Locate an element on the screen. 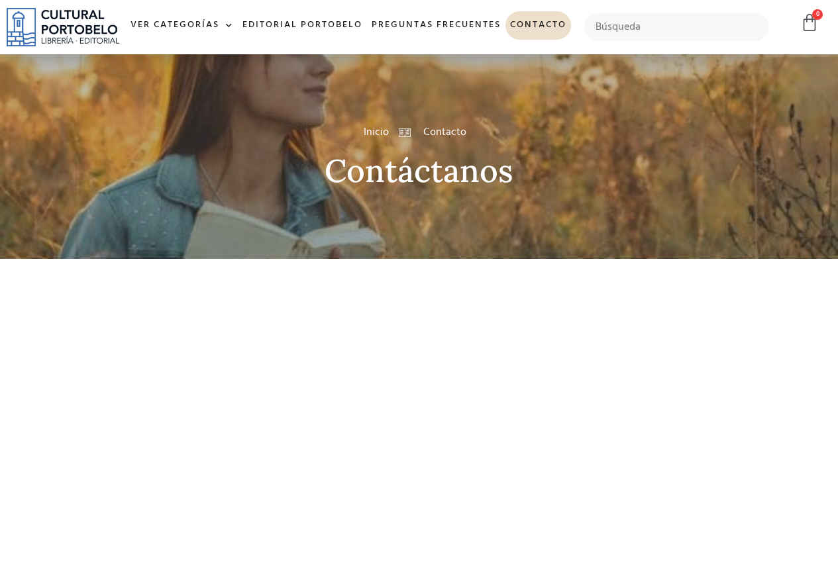 The image size is (838, 566). a: Inicio is located at coordinates (376, 132).